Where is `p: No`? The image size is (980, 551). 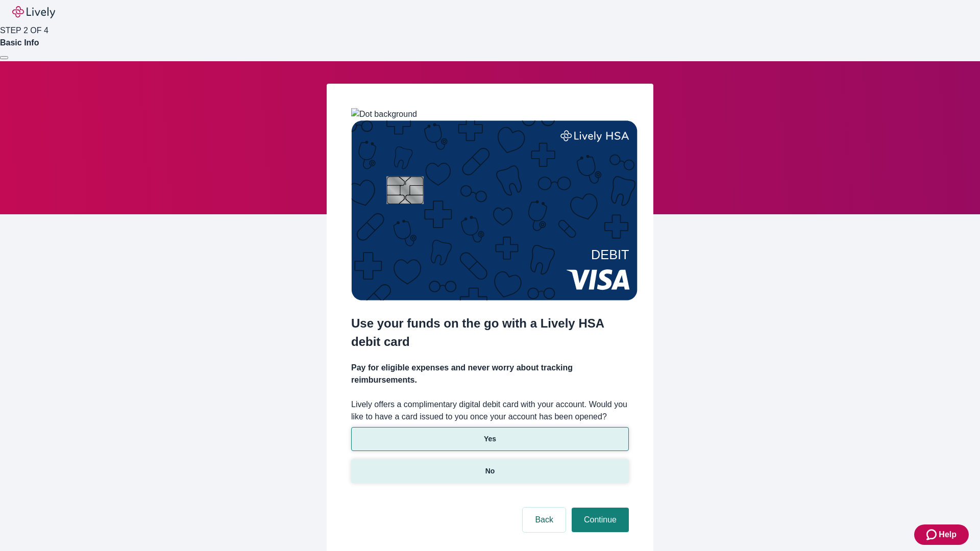
p: No is located at coordinates (490, 471).